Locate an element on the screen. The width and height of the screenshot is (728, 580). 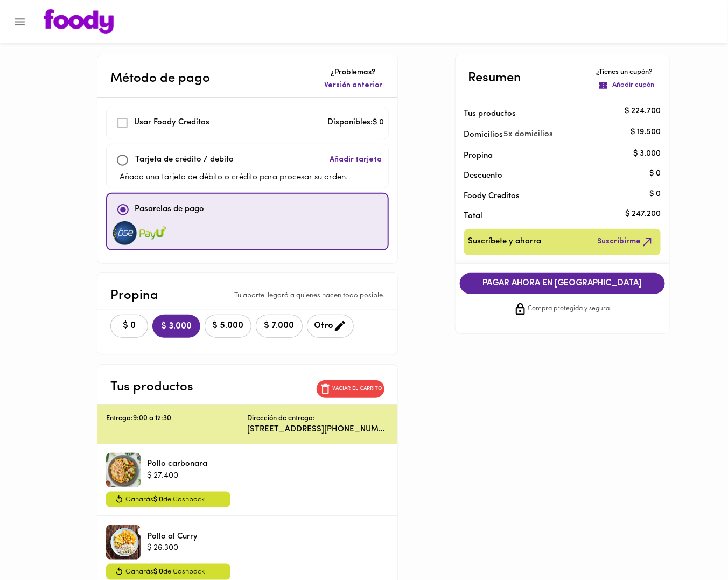
p: Disponibles: $ 0 is located at coordinates (355, 123).